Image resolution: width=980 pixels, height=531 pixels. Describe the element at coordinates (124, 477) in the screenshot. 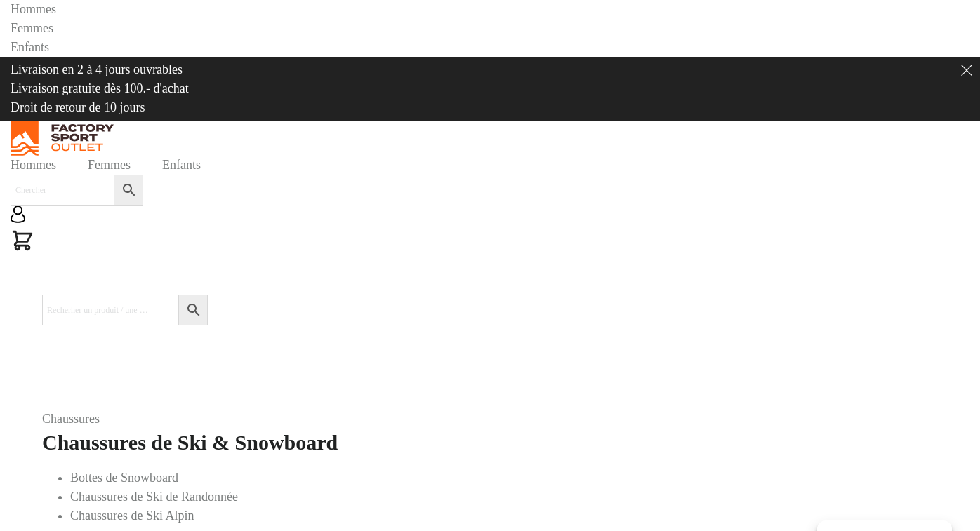

I see `a: Bottes de Snowboard` at that location.